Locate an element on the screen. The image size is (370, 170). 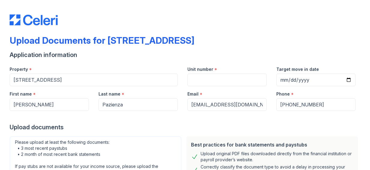
div: Upload documents is located at coordinates (185, 127).